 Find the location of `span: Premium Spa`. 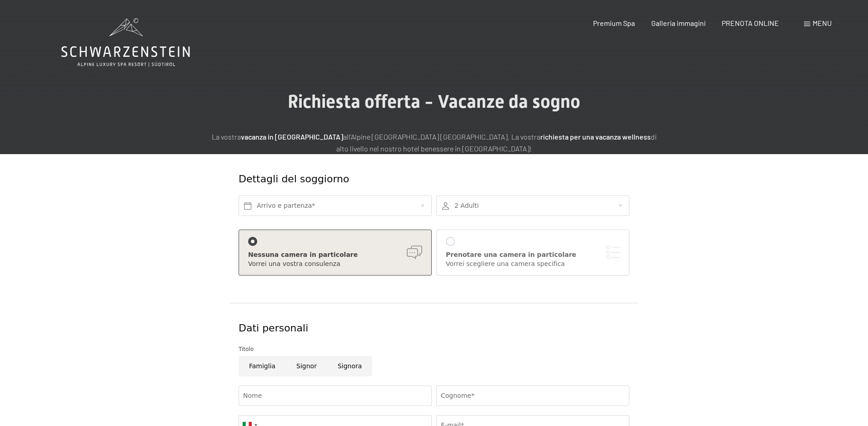

span: Premium Spa is located at coordinates (614, 23).